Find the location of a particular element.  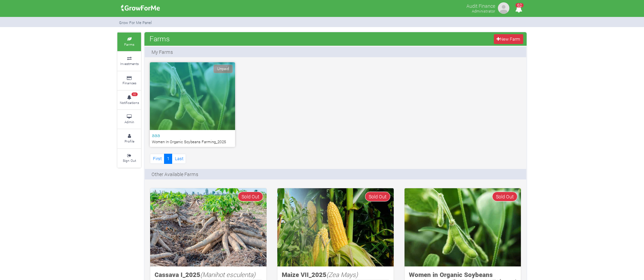

p: Other Available Farms is located at coordinates (175, 174).